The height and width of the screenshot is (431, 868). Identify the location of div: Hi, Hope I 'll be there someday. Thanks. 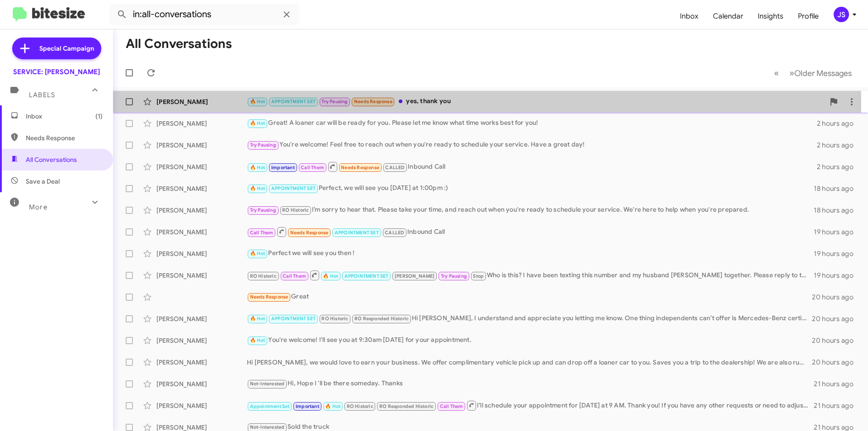
(530, 383).